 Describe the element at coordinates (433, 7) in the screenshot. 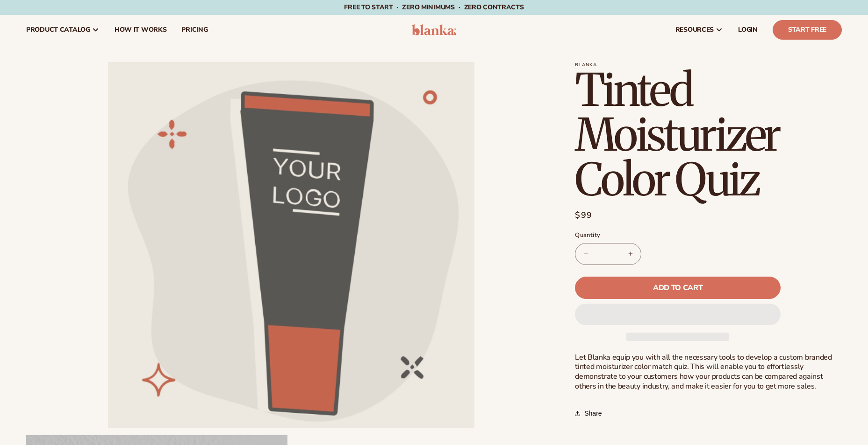

I see `span: Free to start · ZERO minimums · ZERO contracts` at that location.